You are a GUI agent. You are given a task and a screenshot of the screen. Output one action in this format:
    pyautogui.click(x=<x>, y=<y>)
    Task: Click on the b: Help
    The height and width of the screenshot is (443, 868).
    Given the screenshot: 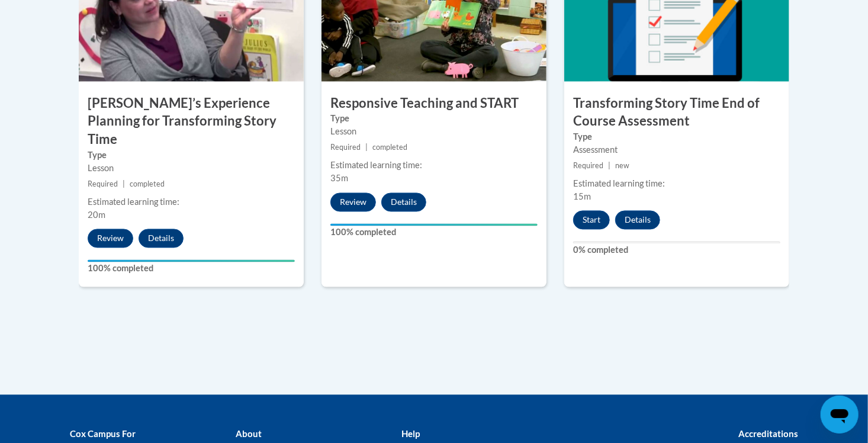 What is the action you would take?
    pyautogui.click(x=411, y=434)
    